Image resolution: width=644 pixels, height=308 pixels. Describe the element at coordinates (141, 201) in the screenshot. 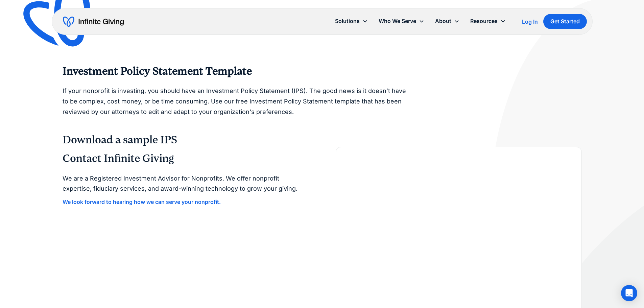

I see `a: We look forward to hearing how we can serve your nonprofit.` at that location.